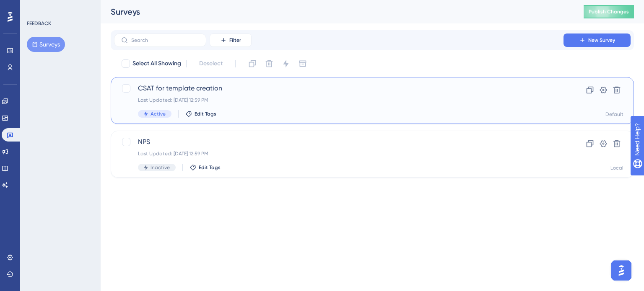 The image size is (644, 291). Describe the element at coordinates (601, 41) in the screenshot. I see `span: New Survey` at that location.